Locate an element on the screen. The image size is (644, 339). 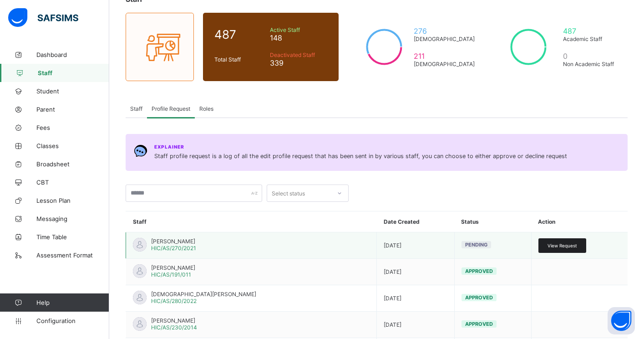
span: Academic Staff is located at coordinates (589, 39).